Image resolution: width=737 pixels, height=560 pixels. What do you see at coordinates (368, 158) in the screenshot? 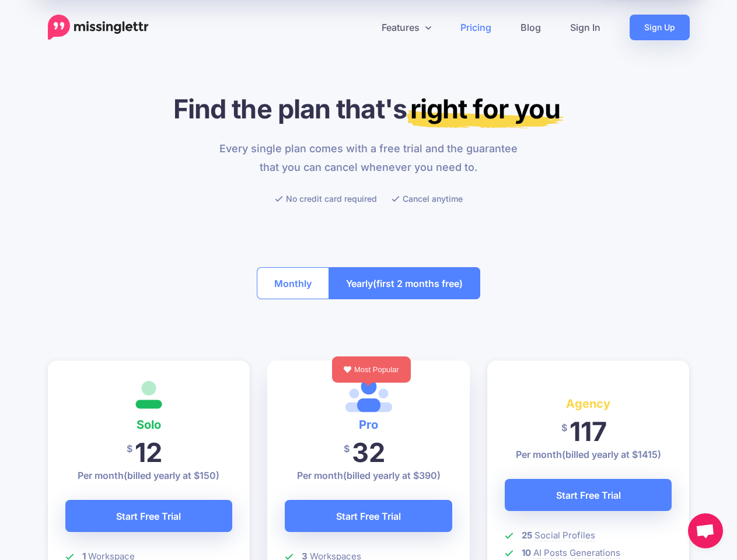
I see `p: Every single plan comes with a free trial and the guarantee that you can cancel whenever you need...` at bounding box center [368, 158].